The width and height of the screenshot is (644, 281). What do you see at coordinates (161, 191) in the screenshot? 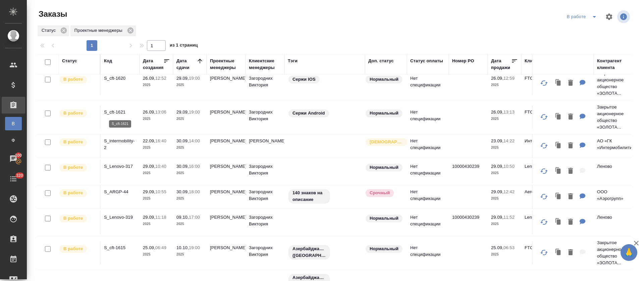
I see `p: 10:55` at bounding box center [161, 191].